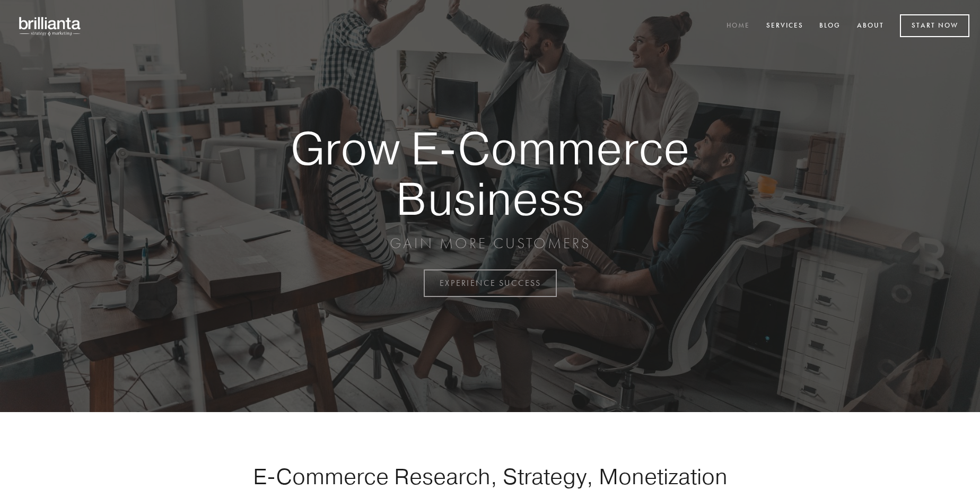  Describe the element at coordinates (51, 26) in the screenshot. I see `img: brillianta - research, strategy, marketing` at that location.